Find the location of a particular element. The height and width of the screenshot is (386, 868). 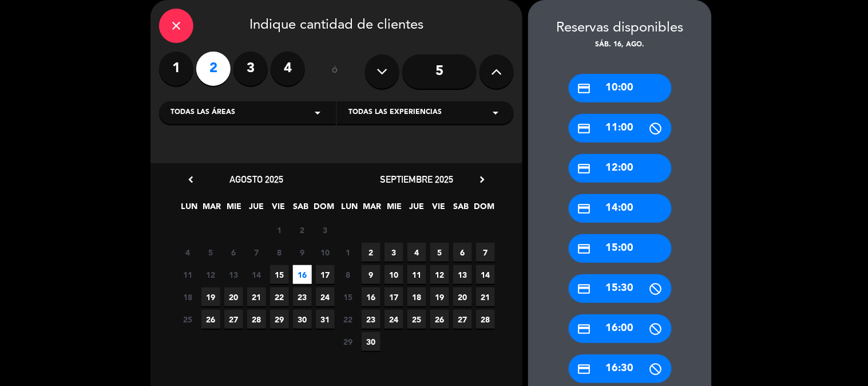

div: 15:00 is located at coordinates (620, 248).